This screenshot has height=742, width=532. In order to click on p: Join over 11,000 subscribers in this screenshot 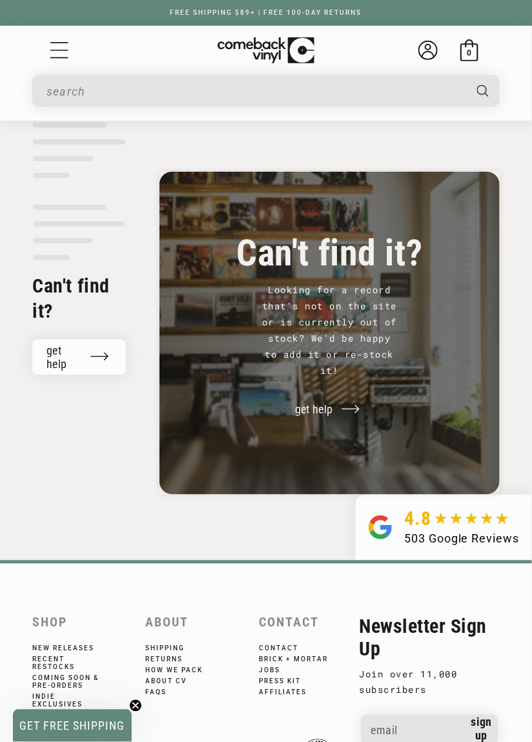, I will do `click(429, 682)`.